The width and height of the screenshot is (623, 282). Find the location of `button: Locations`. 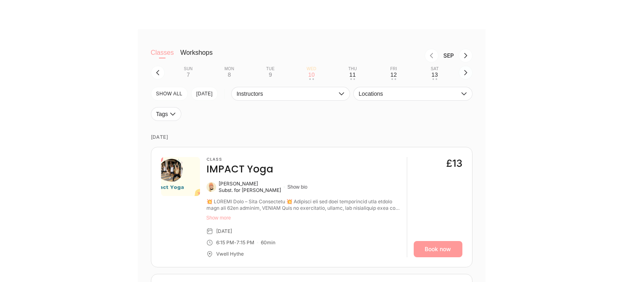

button: Locations is located at coordinates (412, 94).